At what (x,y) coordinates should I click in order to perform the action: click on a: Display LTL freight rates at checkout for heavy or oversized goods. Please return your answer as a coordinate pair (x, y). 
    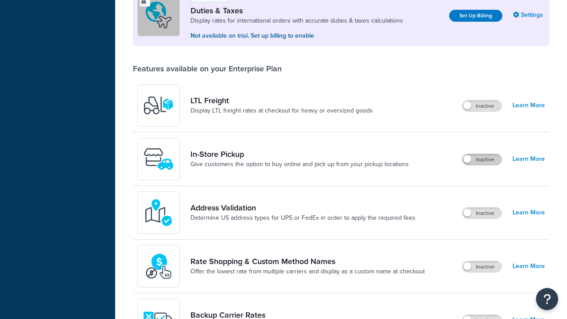
    Looking at the image, I should click on (282, 111).